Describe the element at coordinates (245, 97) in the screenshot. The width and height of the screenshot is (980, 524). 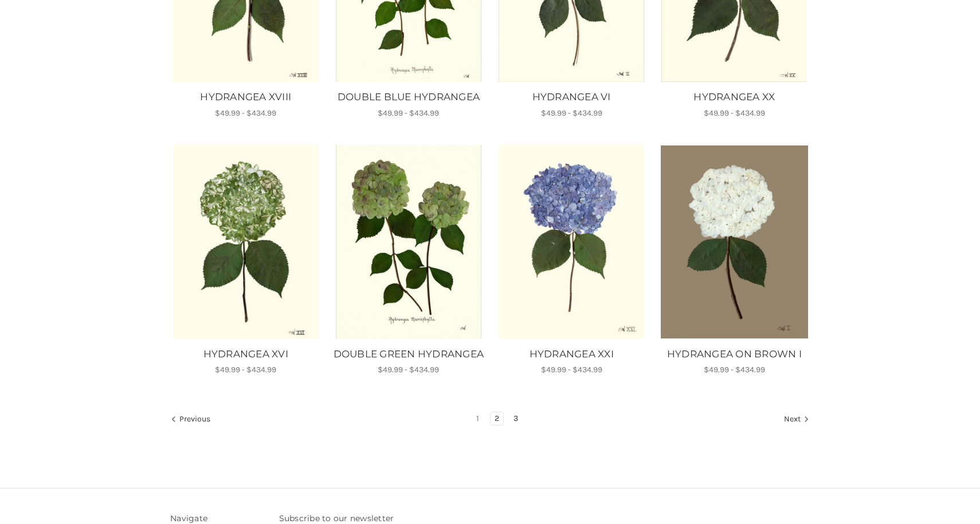
I see `a: HYDRANGEA XVIII, Price range from $49.99 to $434.99` at that location.